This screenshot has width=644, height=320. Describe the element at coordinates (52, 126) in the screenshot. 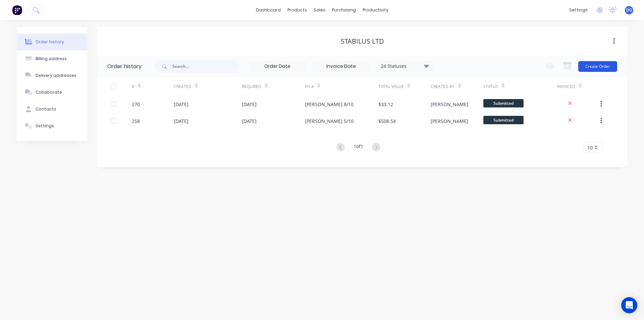

I see `button: Settings` at that location.